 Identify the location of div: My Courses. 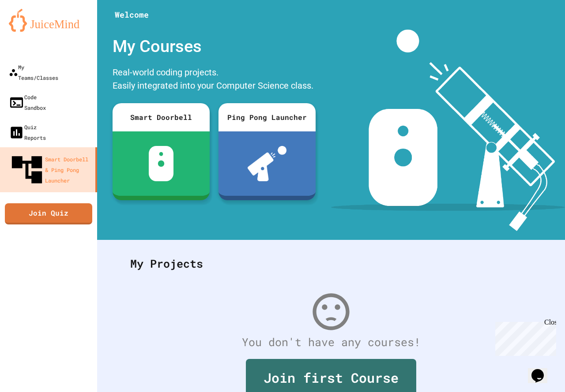
(214, 47).